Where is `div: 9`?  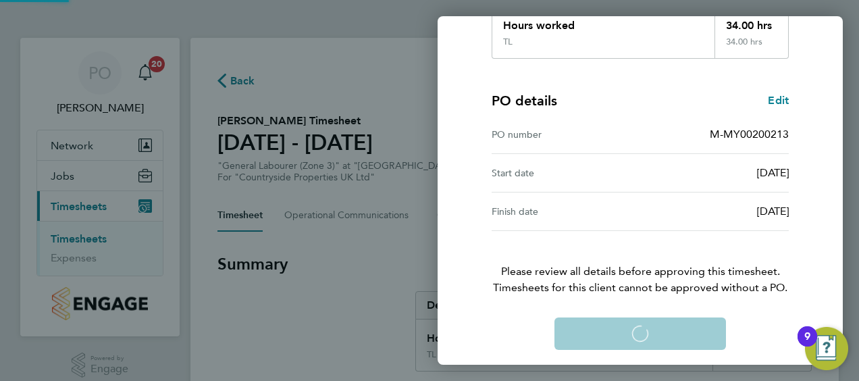 div: 9 is located at coordinates (807, 345).